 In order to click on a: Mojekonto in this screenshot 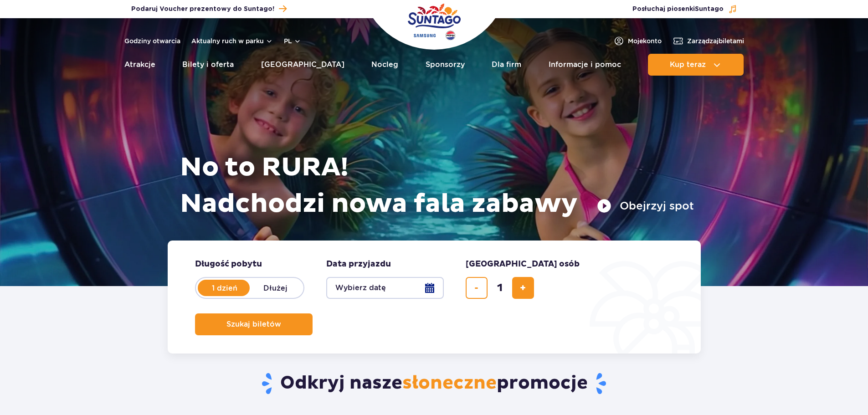, I will do `click(637, 41)`.